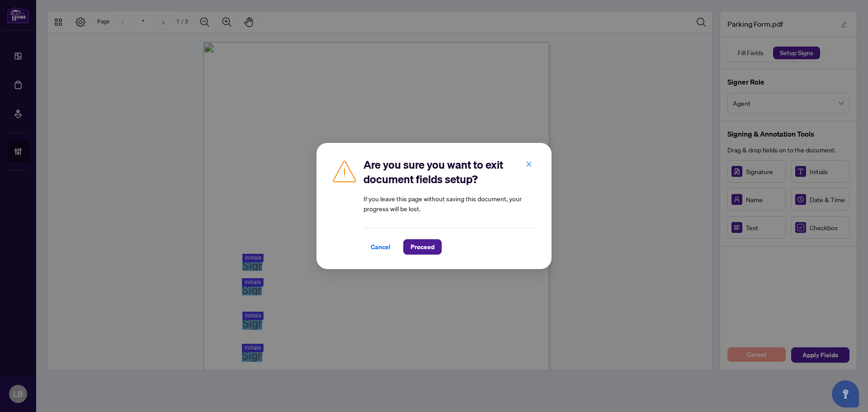 The width and height of the screenshot is (868, 412). I want to click on span: Proceed, so click(422, 247).